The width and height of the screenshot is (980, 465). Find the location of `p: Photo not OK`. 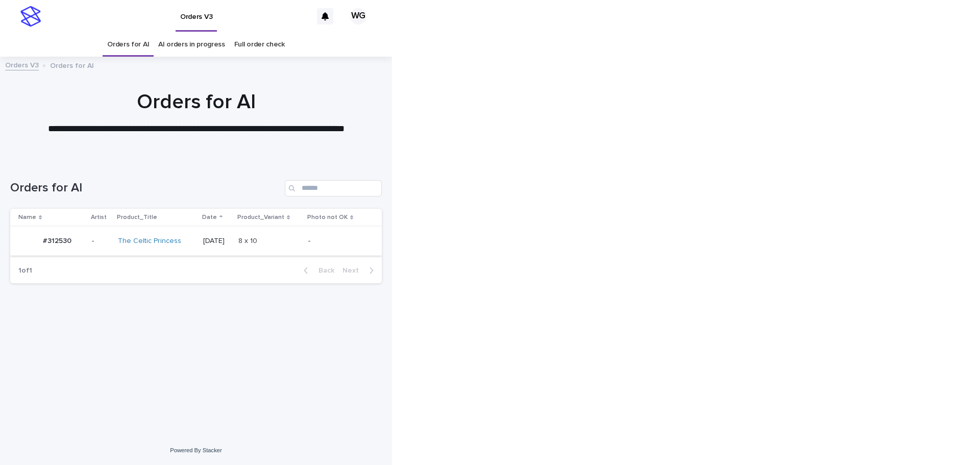

p: Photo not OK is located at coordinates (328, 217).